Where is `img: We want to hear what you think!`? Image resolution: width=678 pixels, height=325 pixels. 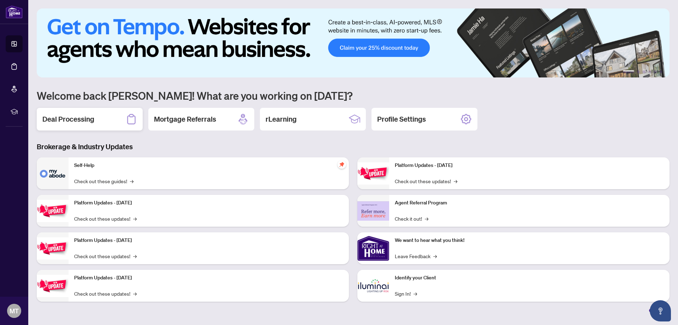
img: We want to hear what you think! is located at coordinates (373, 248).